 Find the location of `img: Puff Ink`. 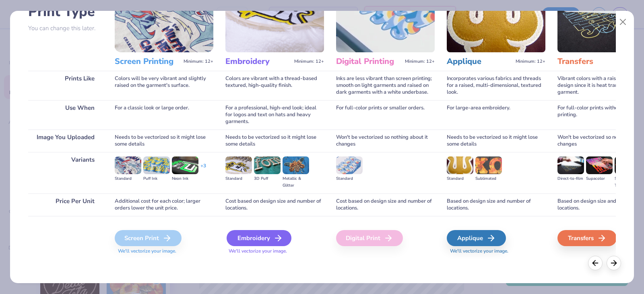

img: Puff Ink is located at coordinates (157, 165).